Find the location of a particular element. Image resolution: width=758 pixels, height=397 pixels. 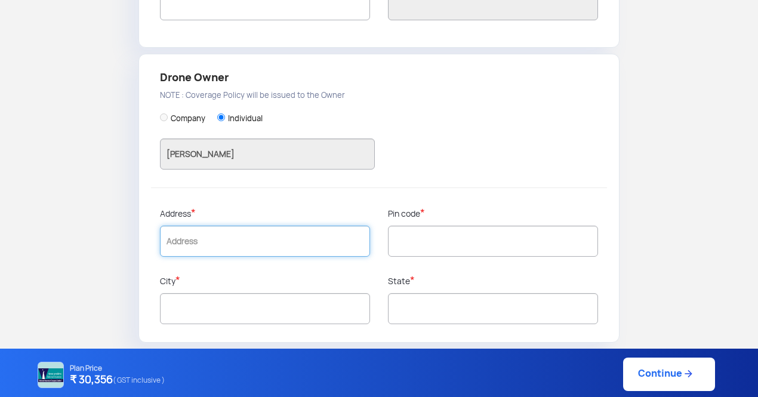

img: NATIONAL is located at coordinates (51, 375).